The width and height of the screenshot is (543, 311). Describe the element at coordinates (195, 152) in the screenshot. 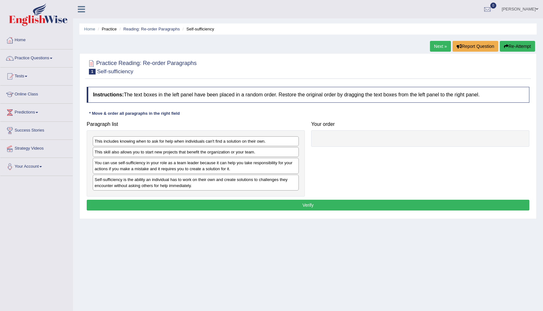

I see `div: This skill also allows you to start new projects that benefit the organization or your team.` at that location.